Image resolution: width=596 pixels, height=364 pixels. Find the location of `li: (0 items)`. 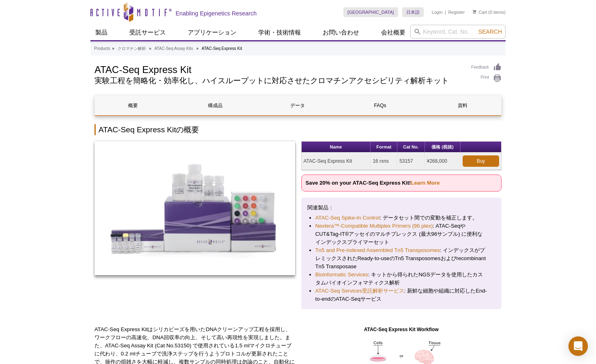

li: (0 items) is located at coordinates (489, 13).